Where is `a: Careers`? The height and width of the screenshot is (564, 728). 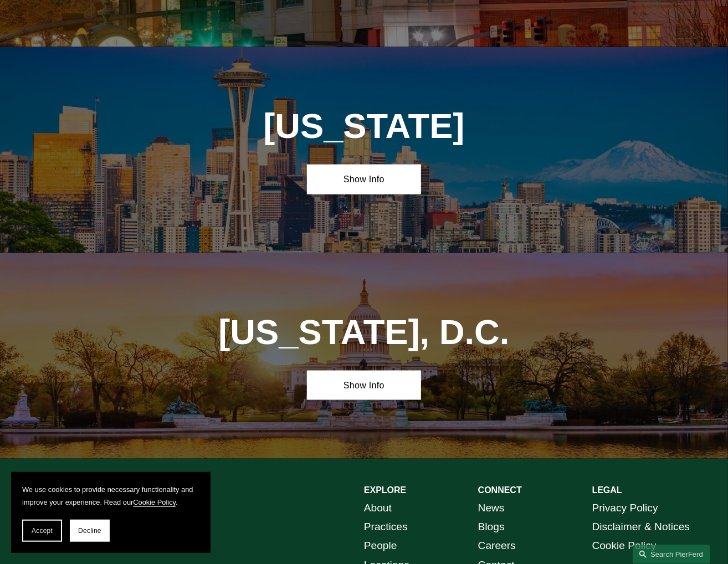 a: Careers is located at coordinates (496, 546).